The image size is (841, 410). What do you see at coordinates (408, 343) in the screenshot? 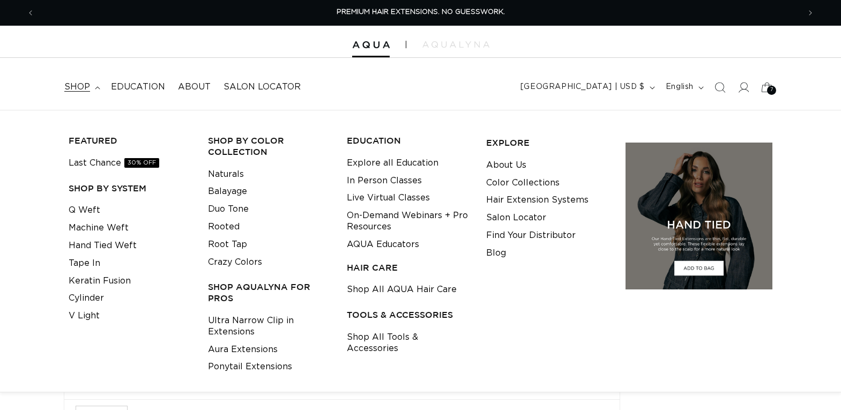
I see `a: Shop All Tools & Accessories` at bounding box center [408, 343].